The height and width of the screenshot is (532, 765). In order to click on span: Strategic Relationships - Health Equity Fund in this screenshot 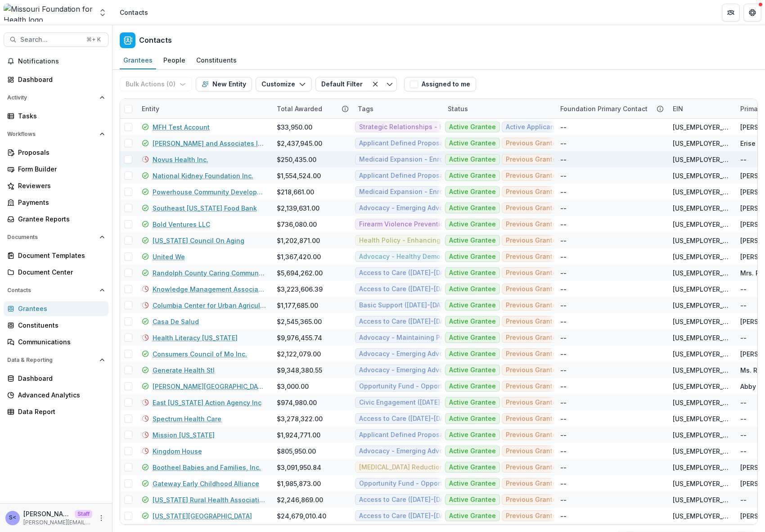, I will do `click(429, 127)`.